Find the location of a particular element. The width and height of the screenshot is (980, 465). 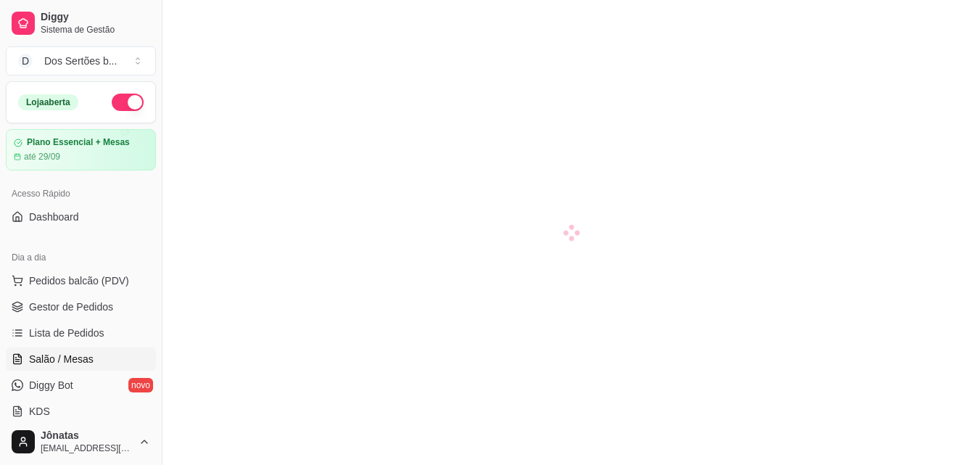

a: DiggySistema de Gestão is located at coordinates (81, 23).